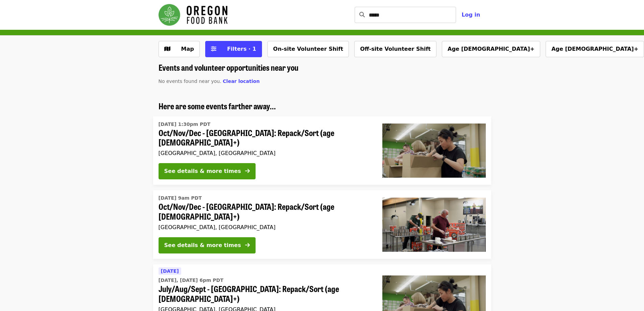  I want to click on i: map icon, so click(168, 49).